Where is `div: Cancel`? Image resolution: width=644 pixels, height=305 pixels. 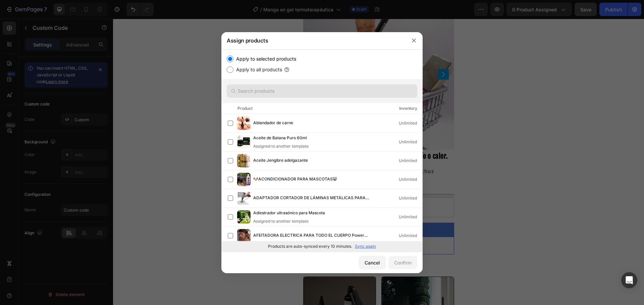
div: Cancel is located at coordinates (372, 262).